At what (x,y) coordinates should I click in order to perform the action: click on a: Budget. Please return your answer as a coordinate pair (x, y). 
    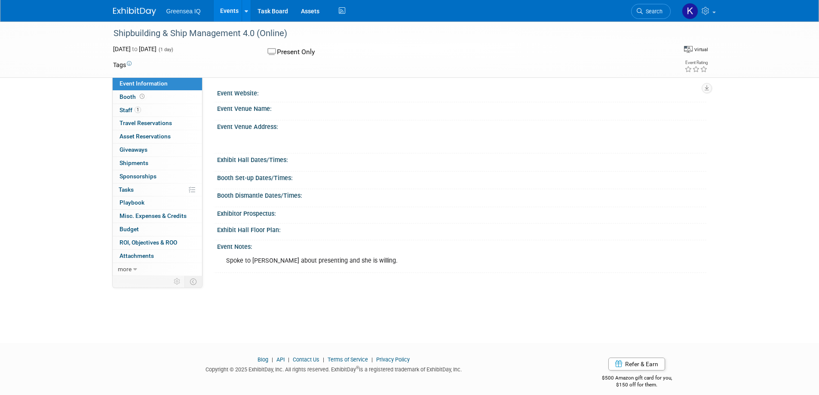
    Looking at the image, I should click on (157, 230).